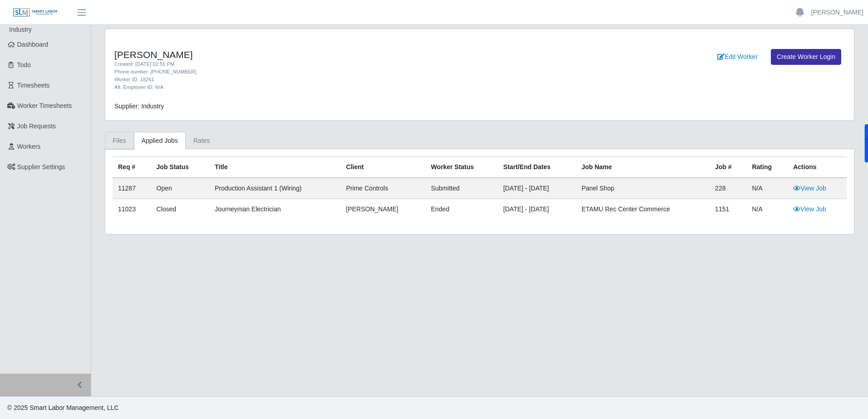 The height and width of the screenshot is (419, 868). Describe the element at coordinates (461, 188) in the screenshot. I see `td: submitted` at that location.